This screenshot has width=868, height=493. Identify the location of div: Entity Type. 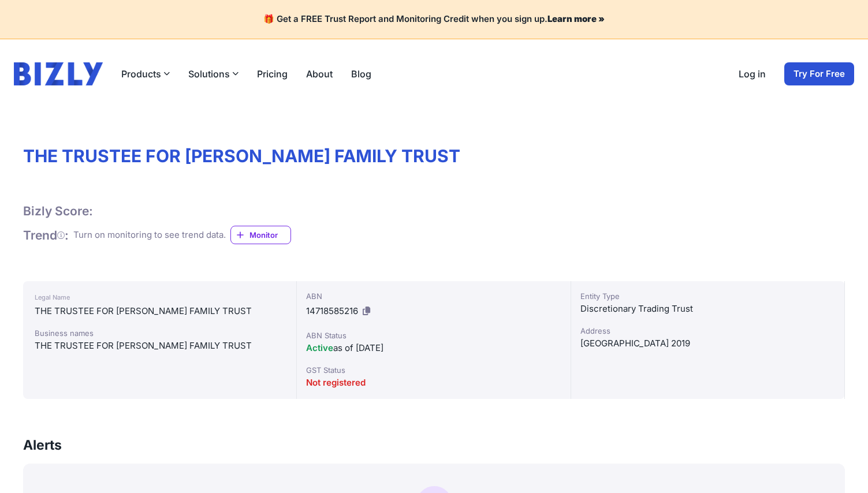
(708, 296).